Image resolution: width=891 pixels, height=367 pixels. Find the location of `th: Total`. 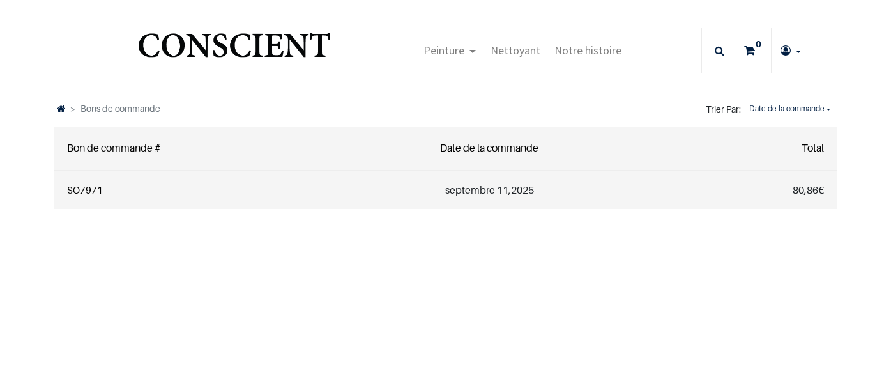

th: Total is located at coordinates (768, 148).